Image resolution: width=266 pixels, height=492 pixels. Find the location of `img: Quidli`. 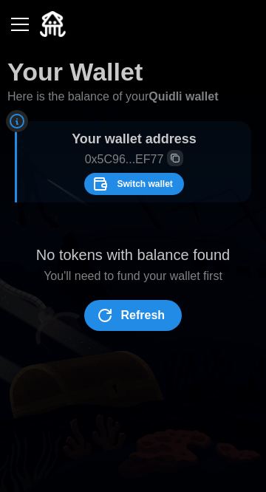

img: Quidli is located at coordinates (52, 24).